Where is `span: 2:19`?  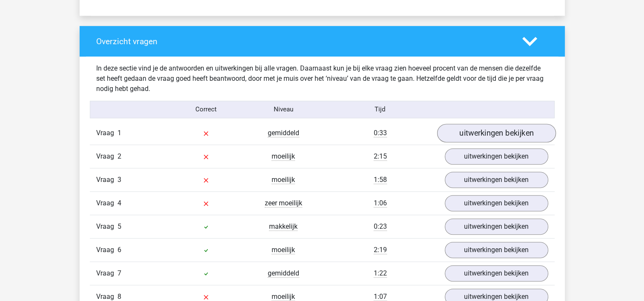
span: 2:19 is located at coordinates (380, 250).